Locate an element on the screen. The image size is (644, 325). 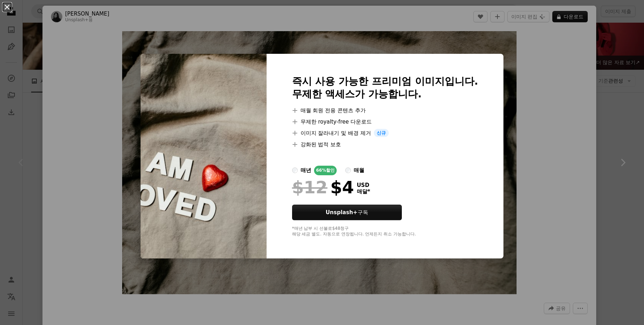
div: 매월 is located at coordinates (359, 170).